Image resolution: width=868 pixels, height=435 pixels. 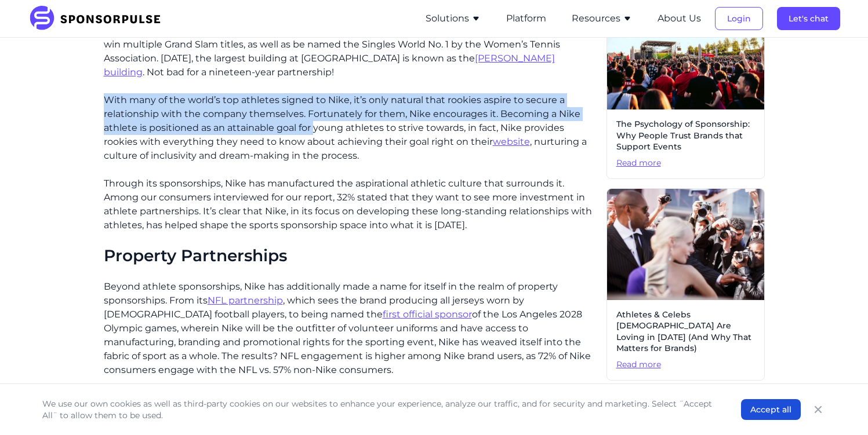 What do you see at coordinates (602, 18) in the screenshot?
I see `button: Resources` at bounding box center [602, 18].